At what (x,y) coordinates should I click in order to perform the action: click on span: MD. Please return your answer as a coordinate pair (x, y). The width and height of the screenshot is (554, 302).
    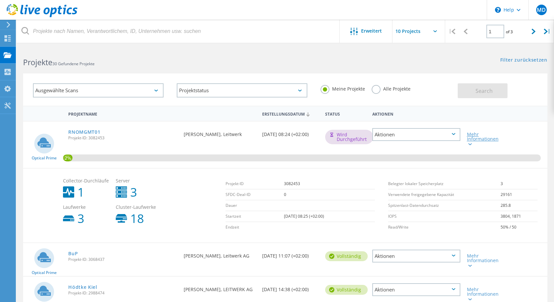
    Looking at the image, I should click on (541, 10).